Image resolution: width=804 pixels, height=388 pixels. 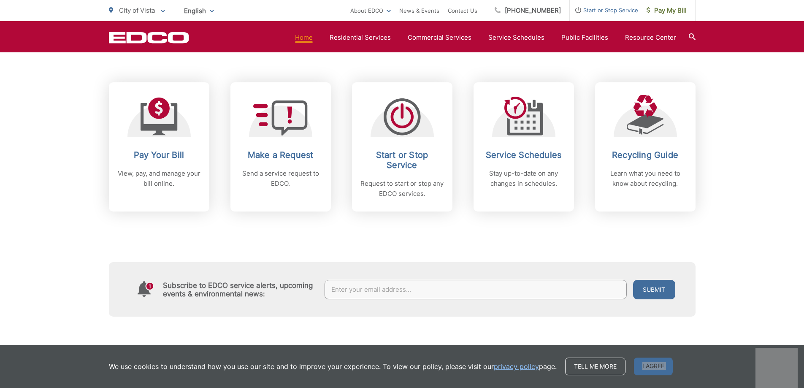 I want to click on h2: Start or Stop Service, so click(x=402, y=160).